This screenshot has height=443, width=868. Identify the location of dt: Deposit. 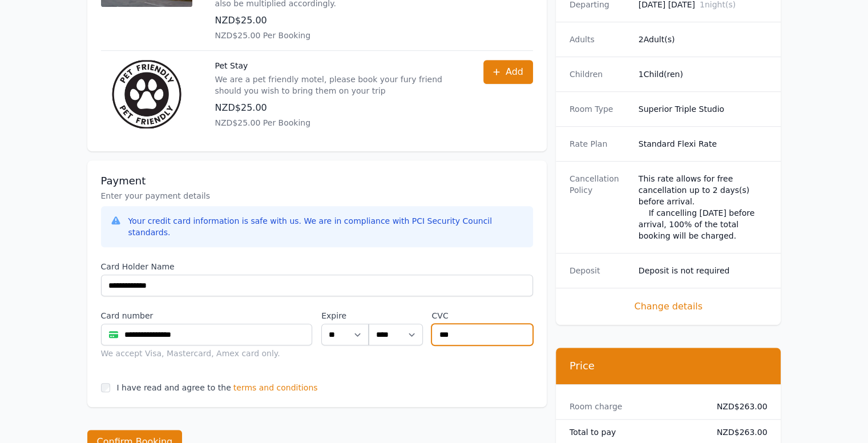
(599, 271).